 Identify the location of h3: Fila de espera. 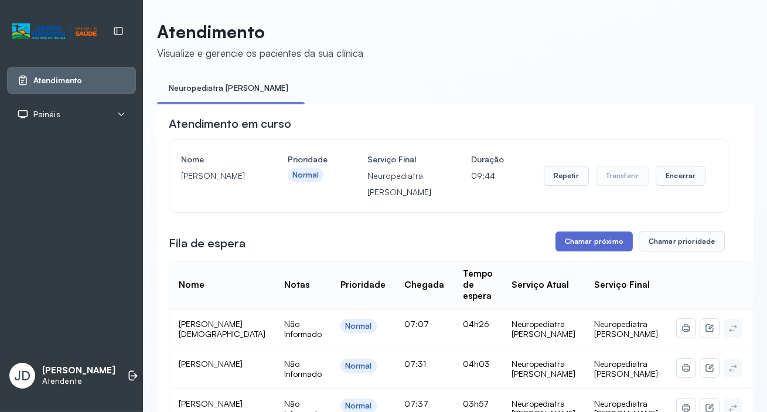
(207, 243).